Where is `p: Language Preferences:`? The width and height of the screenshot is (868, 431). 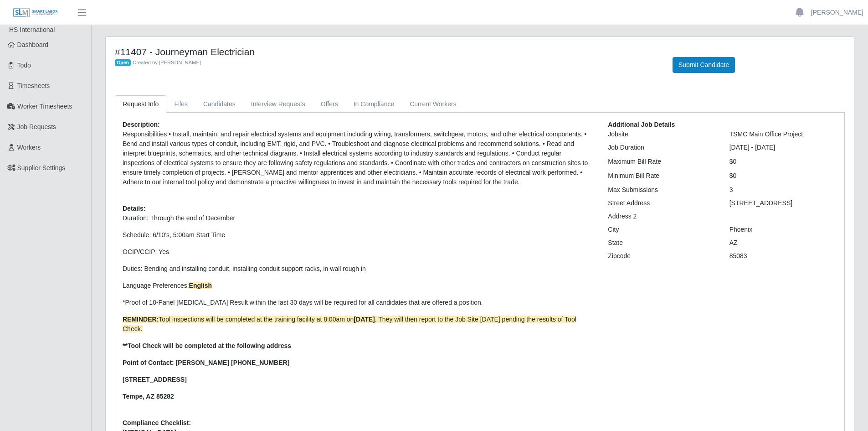 p: Language Preferences: is located at coordinates (358, 285).